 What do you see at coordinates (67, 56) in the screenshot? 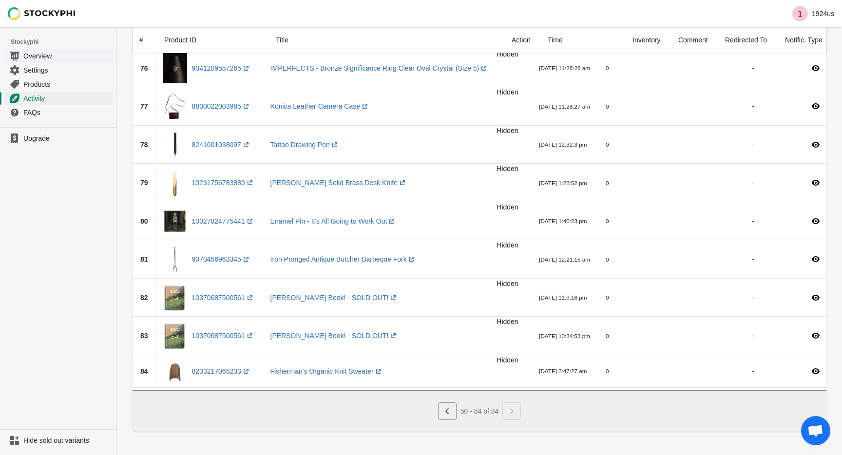
I see `span: Overview` at bounding box center [67, 56].